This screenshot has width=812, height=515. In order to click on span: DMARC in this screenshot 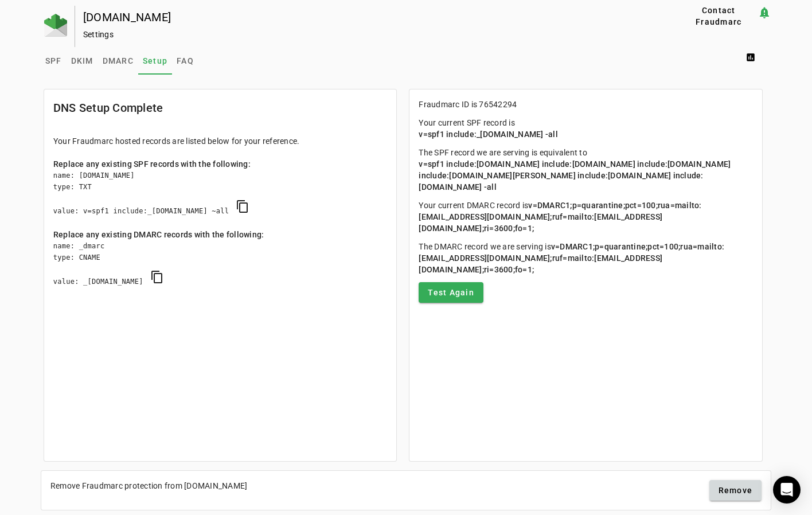, I will do `click(118, 61)`.